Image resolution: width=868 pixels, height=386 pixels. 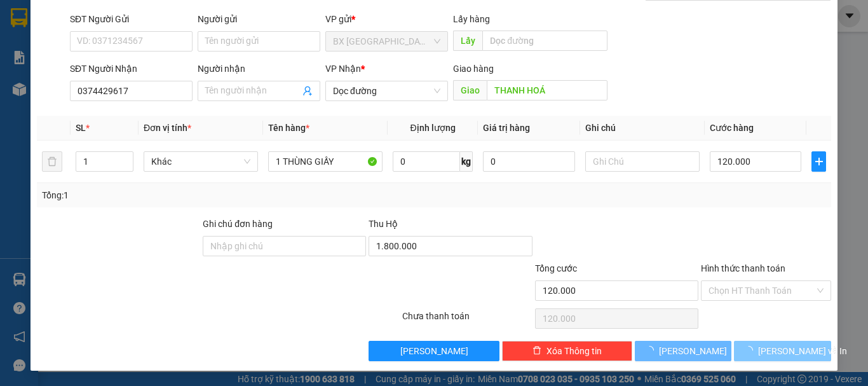 I want to click on span: kg, so click(x=466, y=161).